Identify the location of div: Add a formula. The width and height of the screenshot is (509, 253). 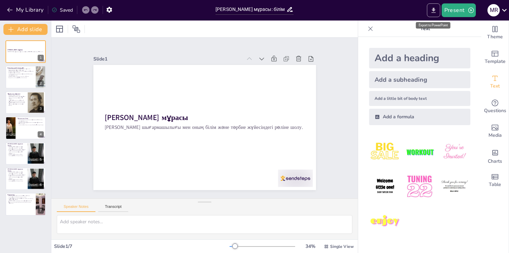
(420, 117).